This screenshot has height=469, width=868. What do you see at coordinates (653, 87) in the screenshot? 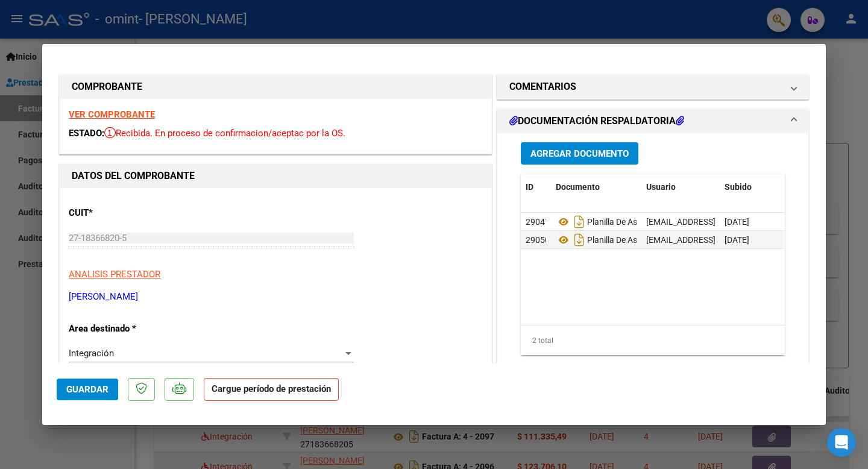
I see `mat-expansion-panel-header: COMENTARIOS` at bounding box center [653, 87].